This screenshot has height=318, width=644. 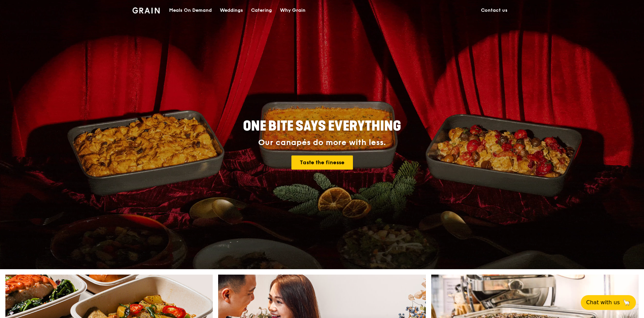 I want to click on div: Our canapés do more with less., so click(x=322, y=143).